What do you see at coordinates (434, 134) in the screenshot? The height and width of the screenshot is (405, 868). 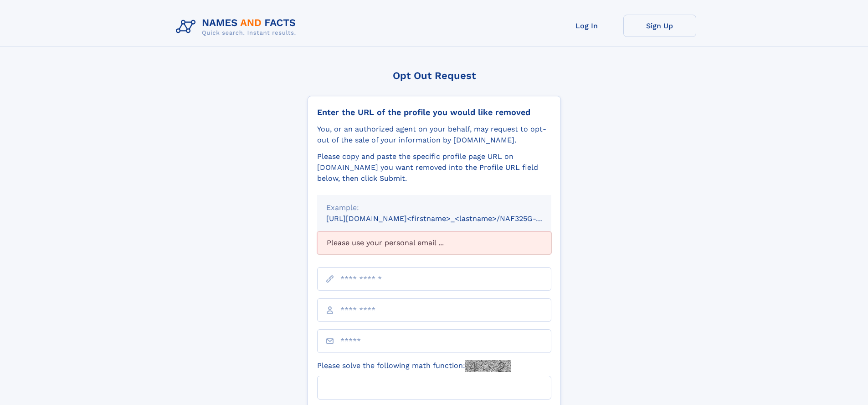 I see `div: You, or an authorized agent on your behalf, may request to opt-out of the sale of your informatio...` at bounding box center [434, 134].